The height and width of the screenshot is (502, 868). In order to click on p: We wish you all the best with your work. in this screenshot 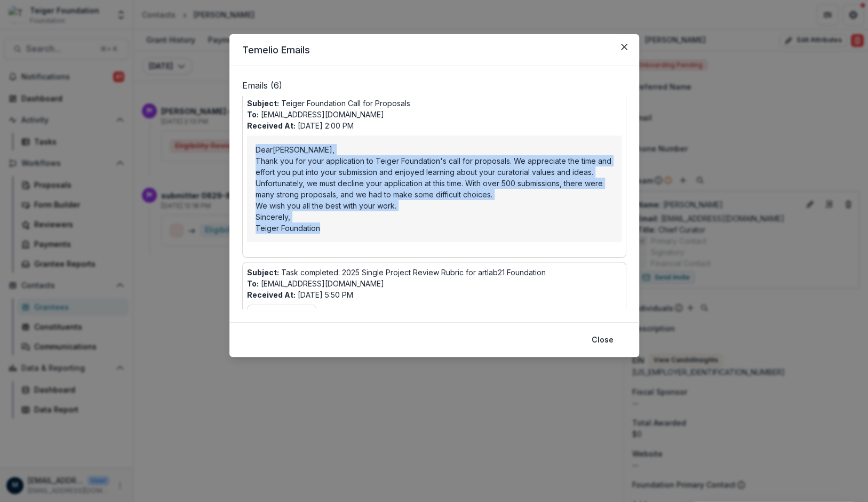, I will do `click(434, 205)`.